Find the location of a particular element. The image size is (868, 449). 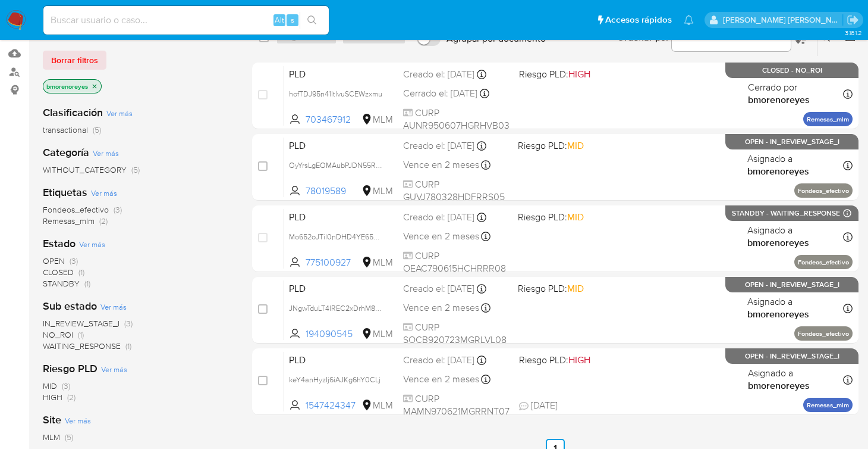

span: s is located at coordinates (292, 20).